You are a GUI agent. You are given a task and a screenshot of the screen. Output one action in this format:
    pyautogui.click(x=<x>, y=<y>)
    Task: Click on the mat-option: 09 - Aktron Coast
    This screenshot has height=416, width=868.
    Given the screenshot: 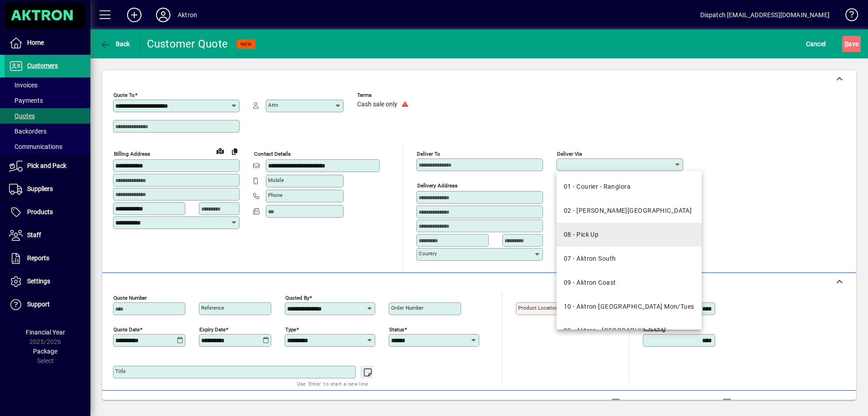 What is the action you would take?
    pyautogui.click(x=629, y=282)
    